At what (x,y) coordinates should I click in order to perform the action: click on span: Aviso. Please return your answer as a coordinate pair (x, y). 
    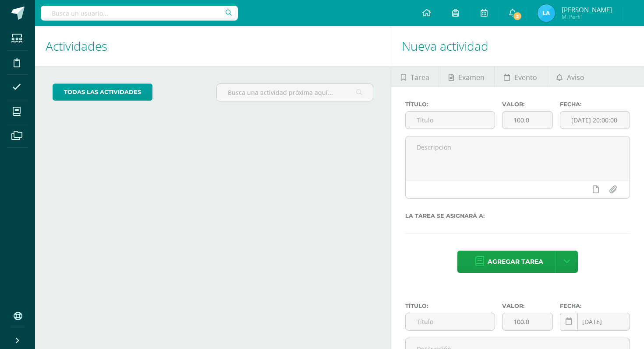
    Looking at the image, I should click on (576, 78).